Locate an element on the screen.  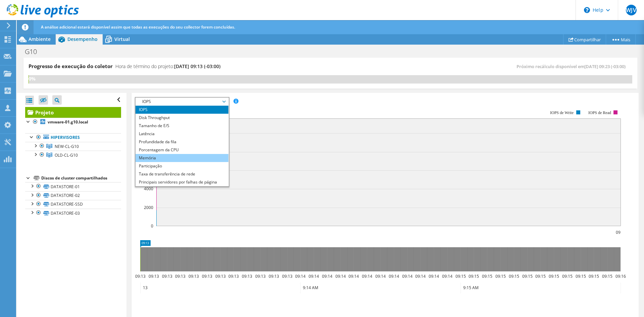
li: Porcentagem da CPU is located at coordinates (181, 150).